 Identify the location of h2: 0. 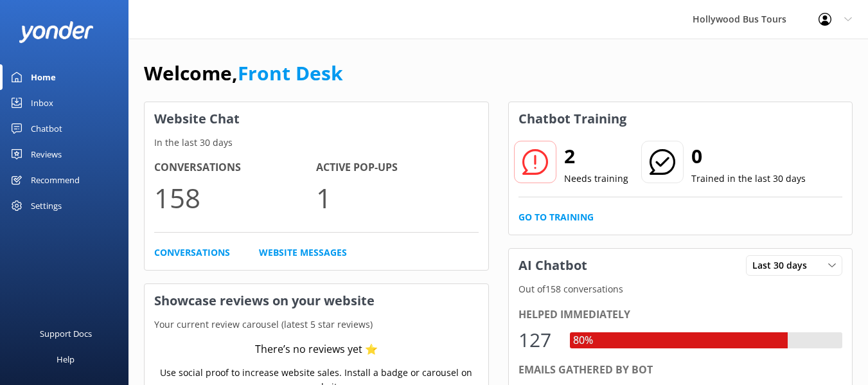
(749, 156).